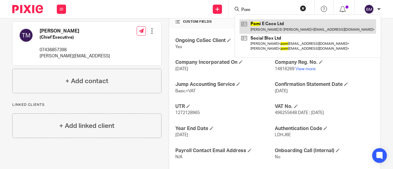 The width and height of the screenshot is (393, 169). I want to click on h4: VAT No., so click(325, 107).